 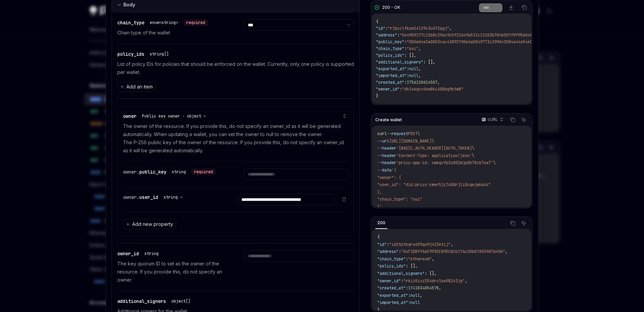 What do you see at coordinates (131, 172) in the screenshot?
I see `span: owner.` at bounding box center [131, 172].